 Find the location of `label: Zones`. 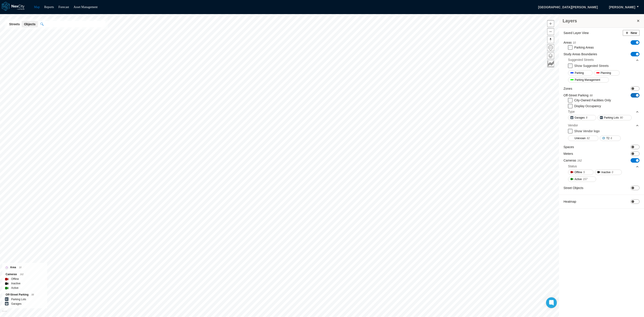

label: Zones is located at coordinates (567, 88).